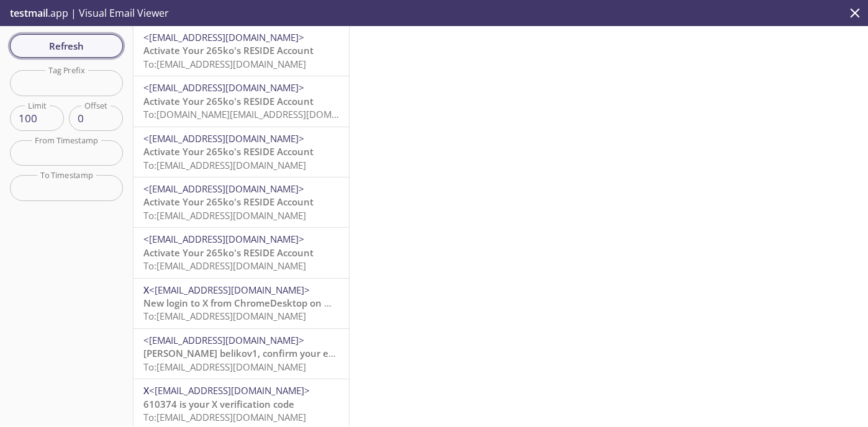 This screenshot has width=868, height=427. What do you see at coordinates (28, 13) in the screenshot?
I see `span: testmail` at bounding box center [28, 13].